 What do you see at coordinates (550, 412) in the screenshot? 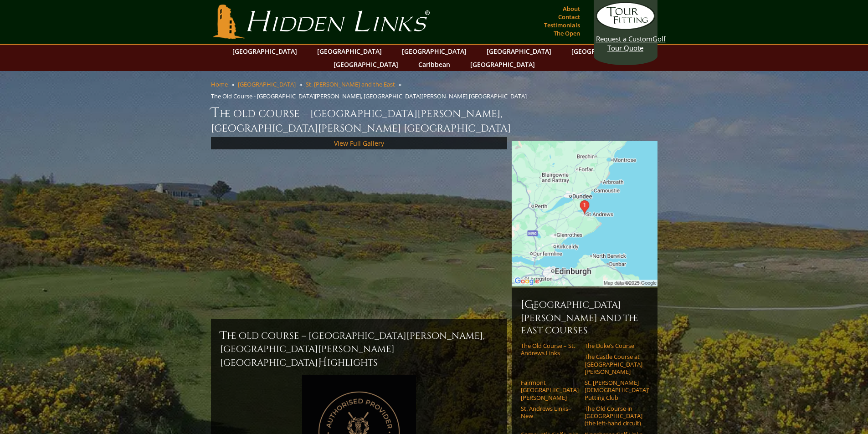
I see `a: St. Andrews Links–New` at bounding box center [550, 412].